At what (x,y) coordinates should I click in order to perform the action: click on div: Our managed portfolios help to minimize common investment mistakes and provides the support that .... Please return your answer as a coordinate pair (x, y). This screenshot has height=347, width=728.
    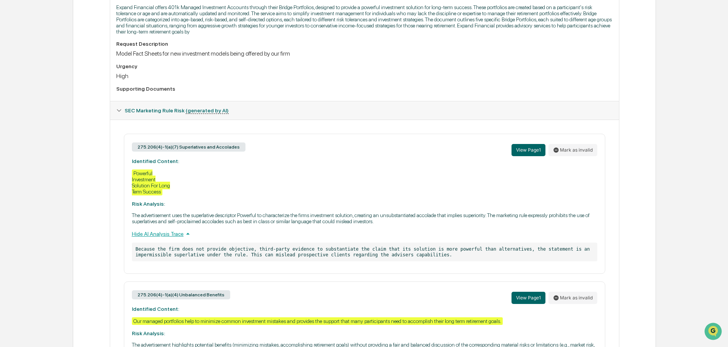
    Looking at the image, I should click on (317, 321).